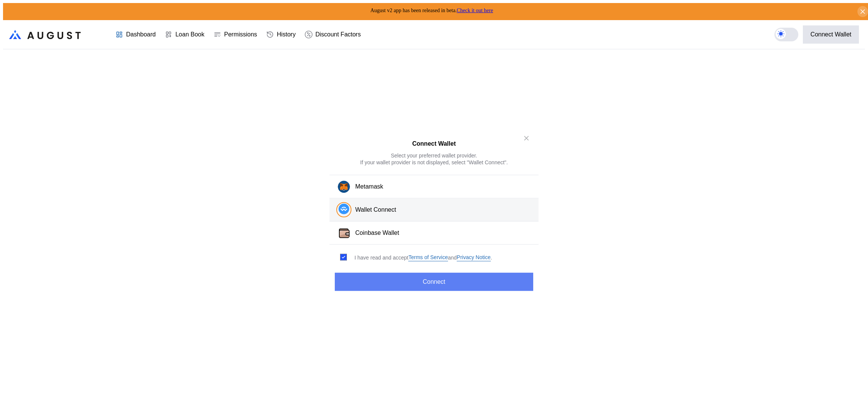  What do you see at coordinates (338, 35) in the screenshot?
I see `div: Discount Factors` at bounding box center [338, 35].